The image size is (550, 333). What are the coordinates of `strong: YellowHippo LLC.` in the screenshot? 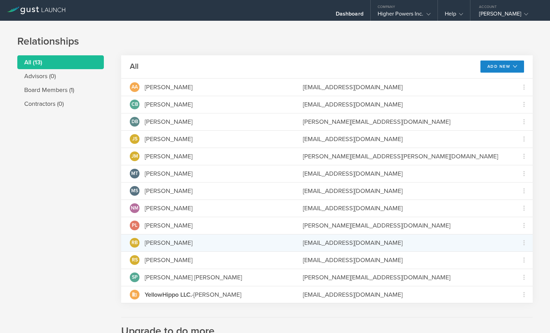 It's located at (168, 295).